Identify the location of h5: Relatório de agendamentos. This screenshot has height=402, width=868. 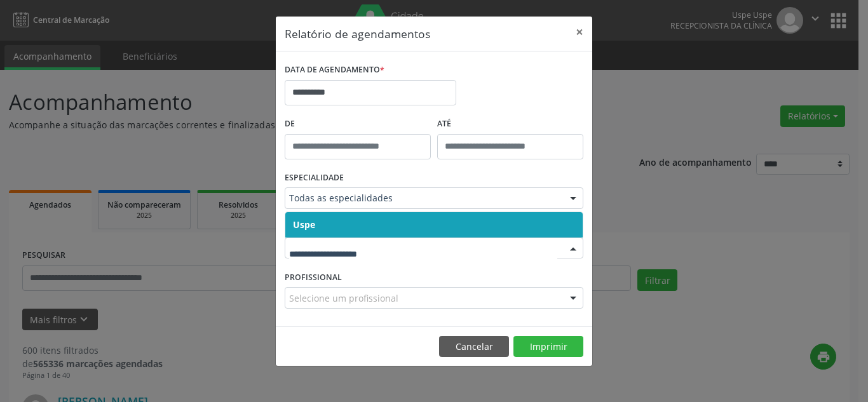
(357, 34).